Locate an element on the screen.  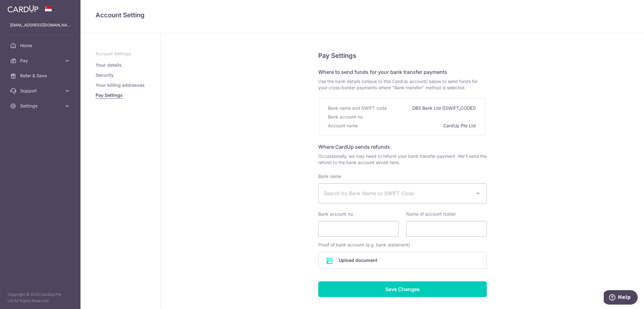
span: Home is located at coordinates (41, 46).